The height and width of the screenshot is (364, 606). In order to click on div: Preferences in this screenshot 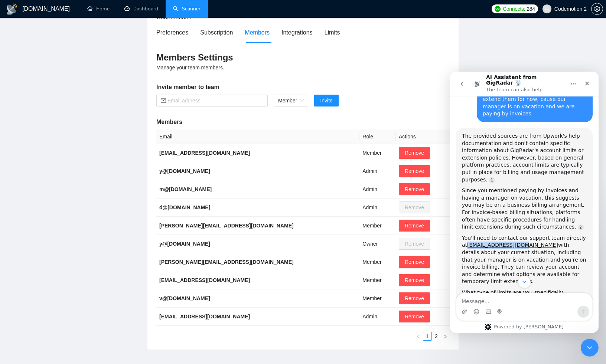, I will do `click(172, 32)`.